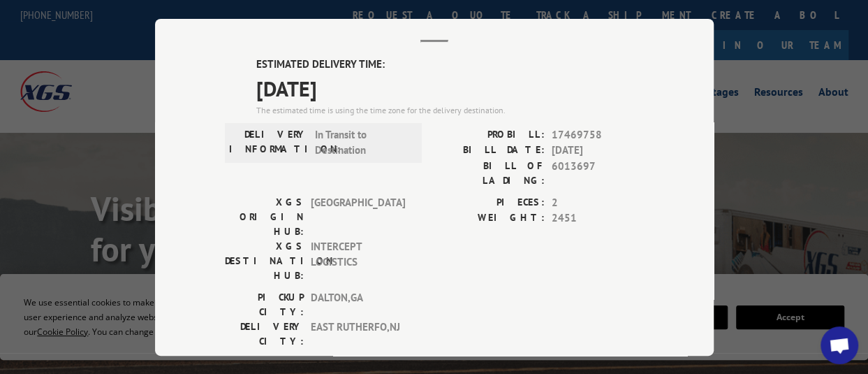 The width and height of the screenshot is (868, 374). Describe the element at coordinates (362, 142) in the screenshot. I see `span: In Transit to Destination` at that location.